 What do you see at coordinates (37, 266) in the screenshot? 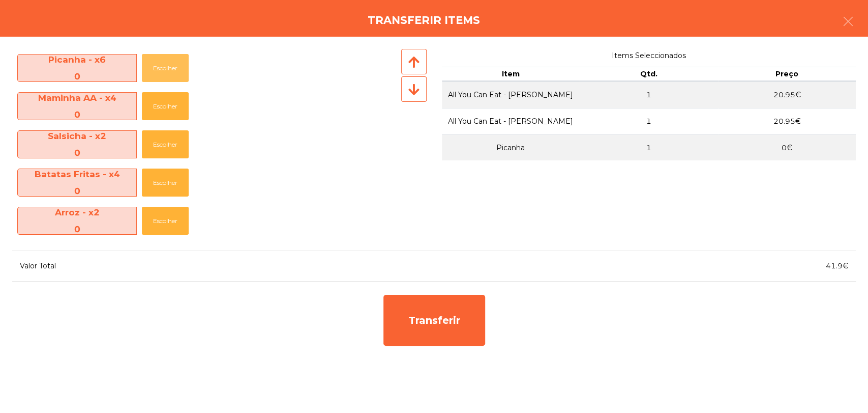
I see `span: Valor Total` at bounding box center [37, 266].